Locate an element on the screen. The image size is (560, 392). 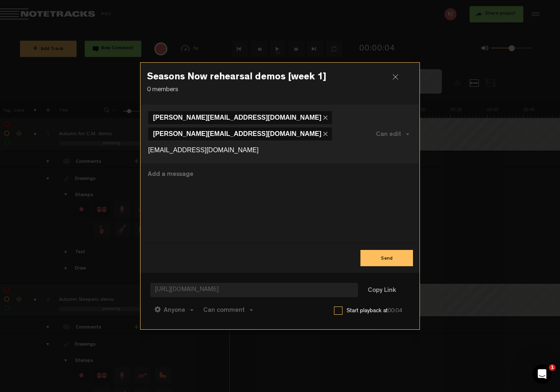
span: Can edit is located at coordinates (389, 135).